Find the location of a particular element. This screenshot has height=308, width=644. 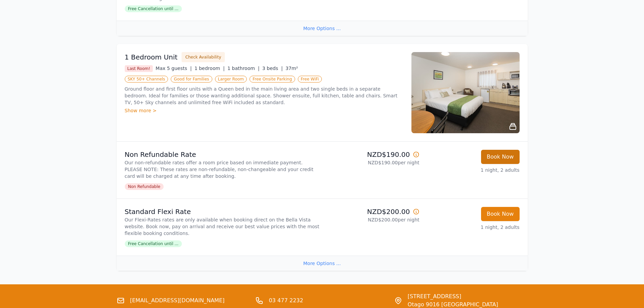

span: 3 beds | is located at coordinates (273, 68).